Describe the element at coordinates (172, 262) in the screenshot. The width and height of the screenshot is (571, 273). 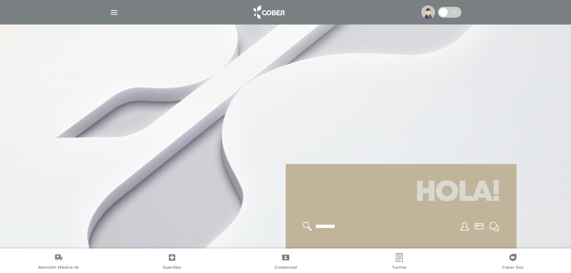
I see `a: Guardias` at that location.